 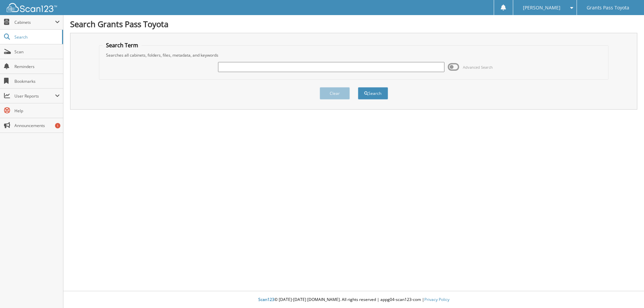 I want to click on div: Searches all cabinets, folders, files, metadata, and keywords, so click(x=354, y=55).